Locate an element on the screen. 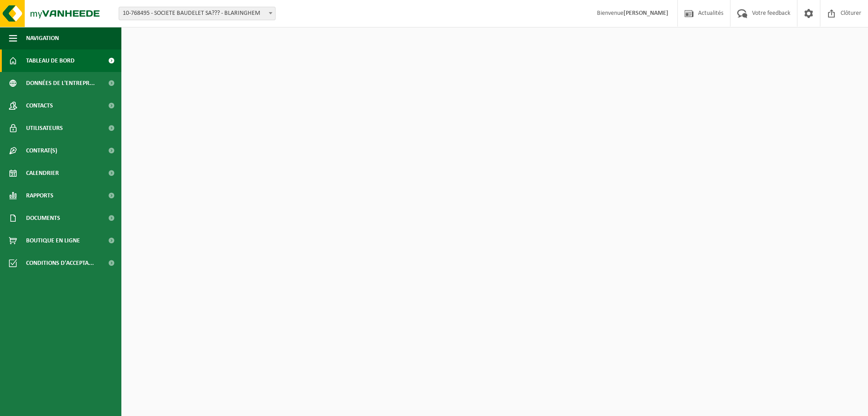 The height and width of the screenshot is (416, 868). span: Navigation is located at coordinates (42, 38).